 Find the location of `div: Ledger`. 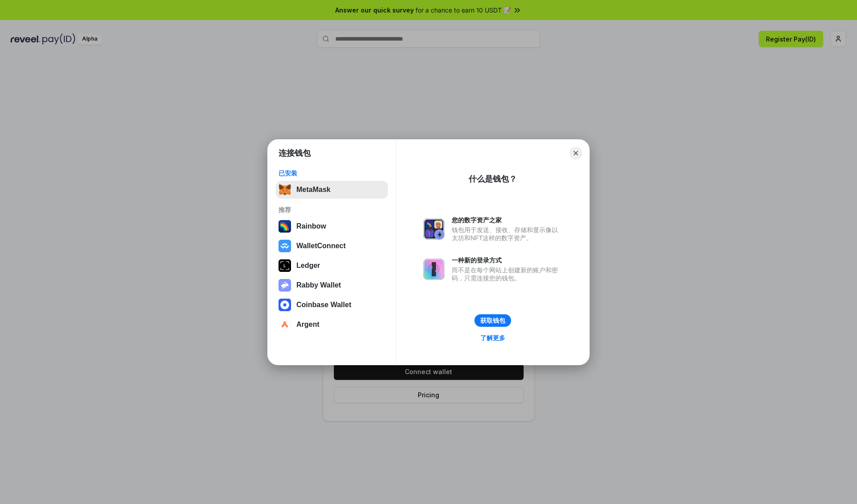

div: Ledger is located at coordinates (308, 265).